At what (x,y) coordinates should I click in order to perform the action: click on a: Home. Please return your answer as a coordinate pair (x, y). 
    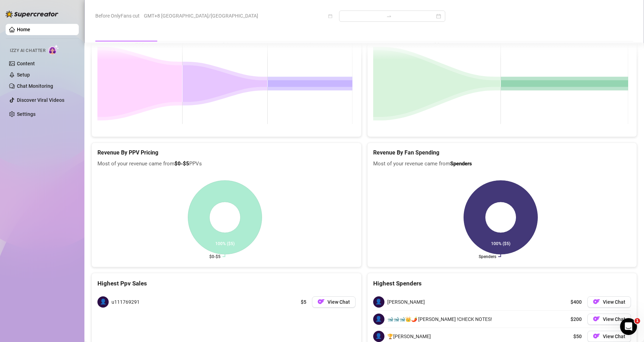
    Looking at the image, I should click on (23, 29).